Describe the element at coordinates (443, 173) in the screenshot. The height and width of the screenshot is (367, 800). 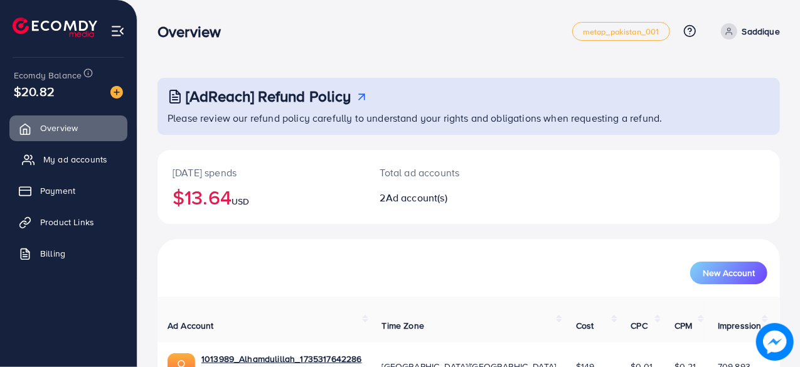
I see `p: Total ad accounts` at that location.